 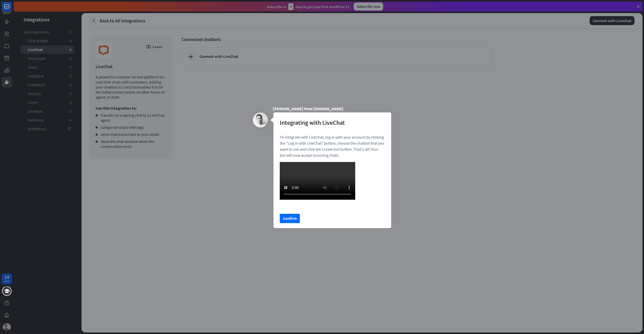 What do you see at coordinates (290, 218) in the screenshot?
I see `button: Confirm` at bounding box center [290, 218].